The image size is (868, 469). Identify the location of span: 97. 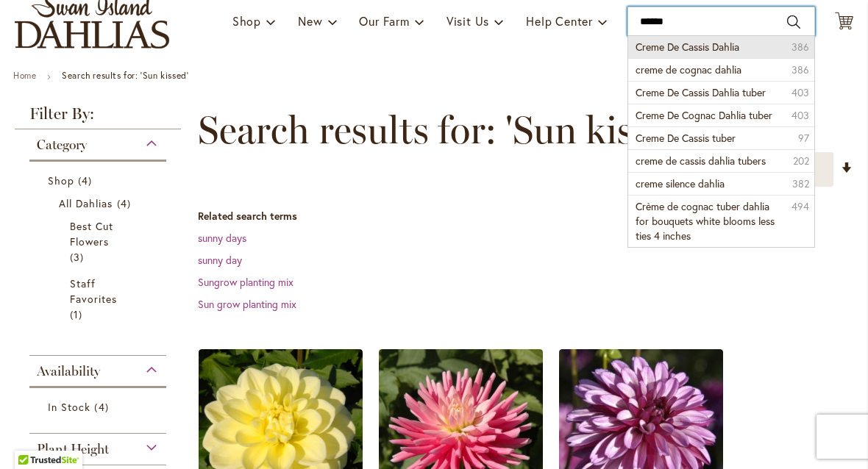
(803, 138).